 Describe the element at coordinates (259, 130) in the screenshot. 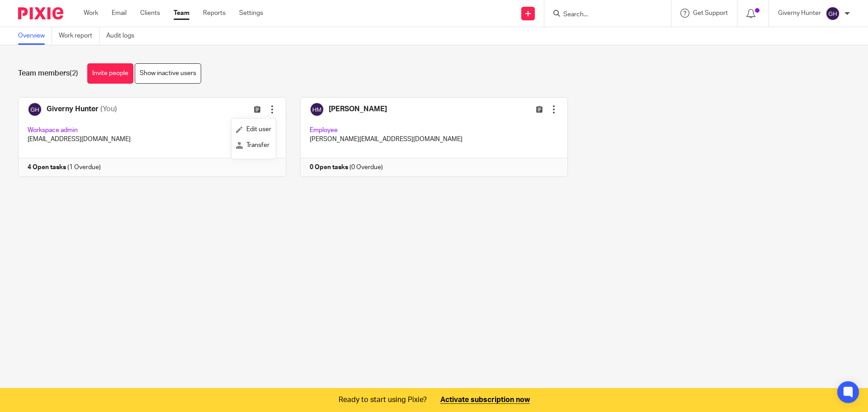

I see `span: Edit user` at that location.